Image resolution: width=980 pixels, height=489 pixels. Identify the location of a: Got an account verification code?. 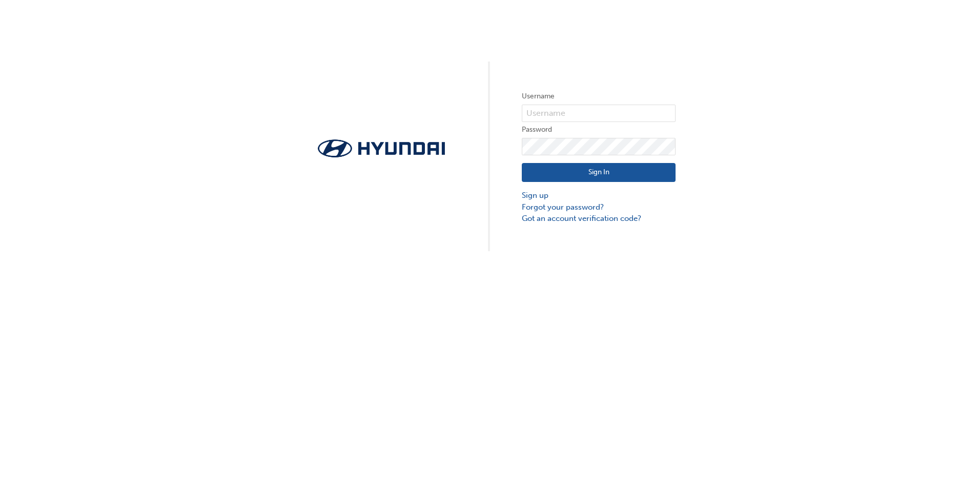
(599, 218).